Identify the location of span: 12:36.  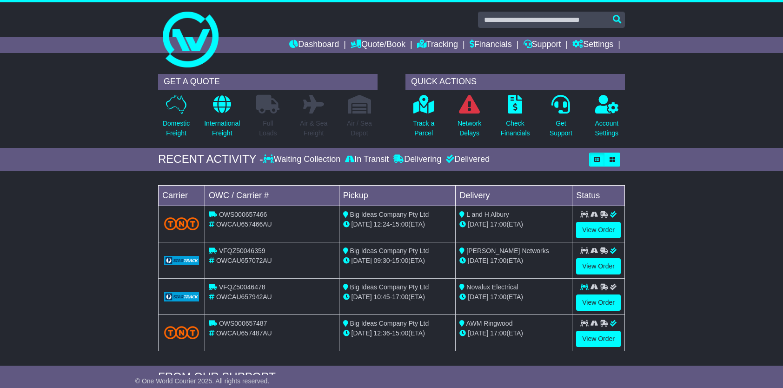
(382, 333).